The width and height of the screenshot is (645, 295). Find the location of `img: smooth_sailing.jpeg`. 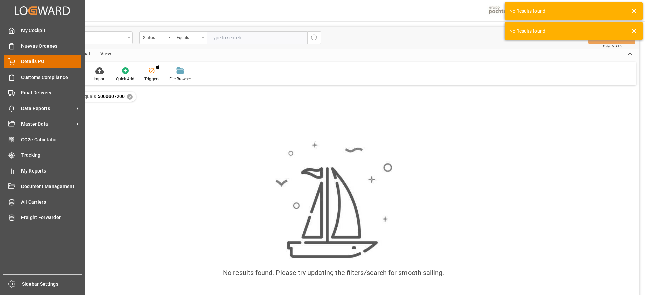

img: smooth_sailing.jpeg is located at coordinates (334, 201).